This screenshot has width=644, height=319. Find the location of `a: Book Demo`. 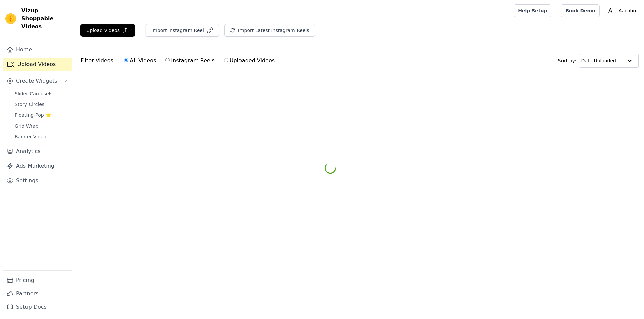

a: Book Demo is located at coordinates (580, 11).